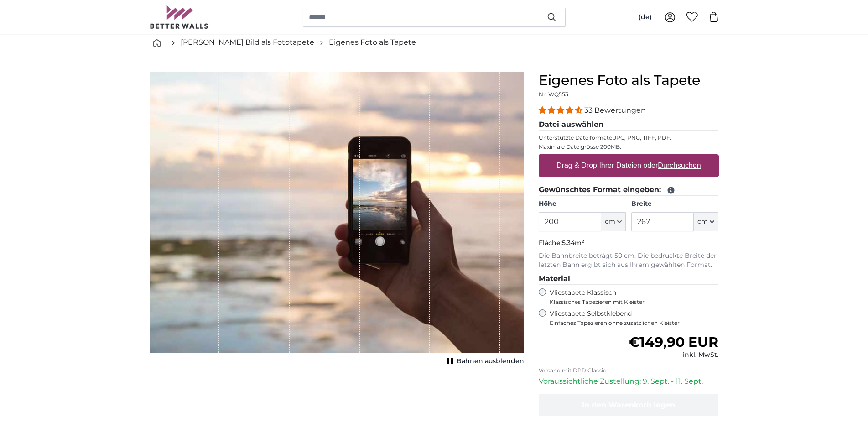  Describe the element at coordinates (629, 279) in the screenshot. I see `legend: Material` at that location.